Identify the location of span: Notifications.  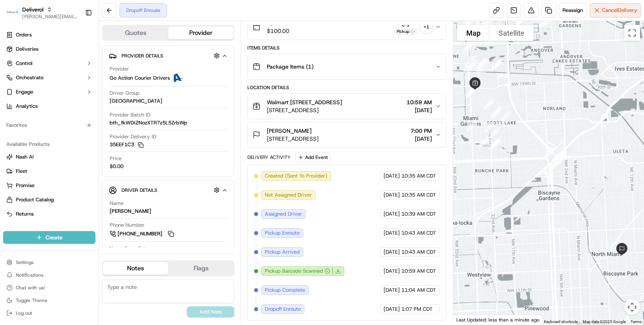
(30, 275).